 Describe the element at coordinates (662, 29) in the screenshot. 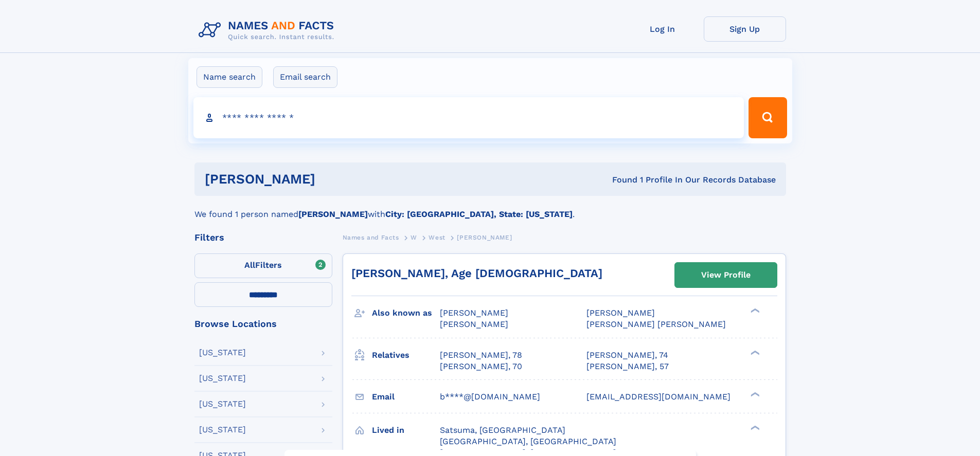

I see `a: Log In` at that location.